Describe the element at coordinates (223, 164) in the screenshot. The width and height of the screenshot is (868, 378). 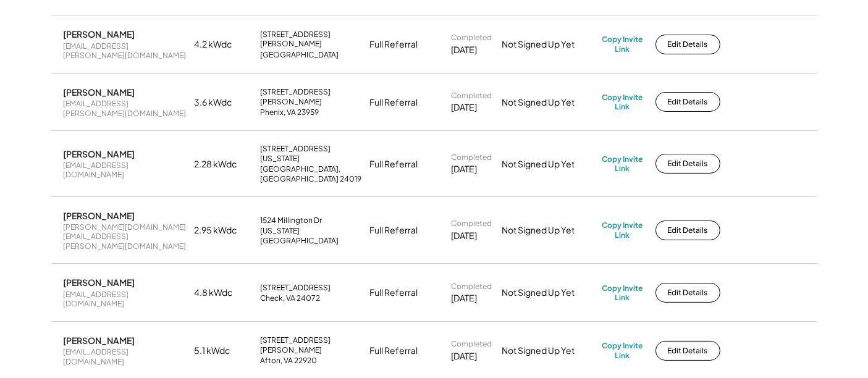
I see `div: 2.28 kWdc` at that location.